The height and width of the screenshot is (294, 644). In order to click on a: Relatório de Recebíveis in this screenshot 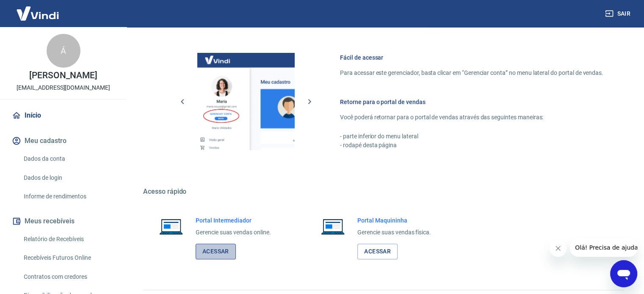, I will do `click(68, 239)`.